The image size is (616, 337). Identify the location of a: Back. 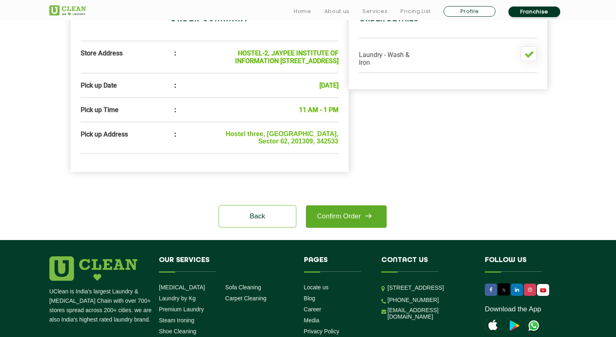
(258, 216).